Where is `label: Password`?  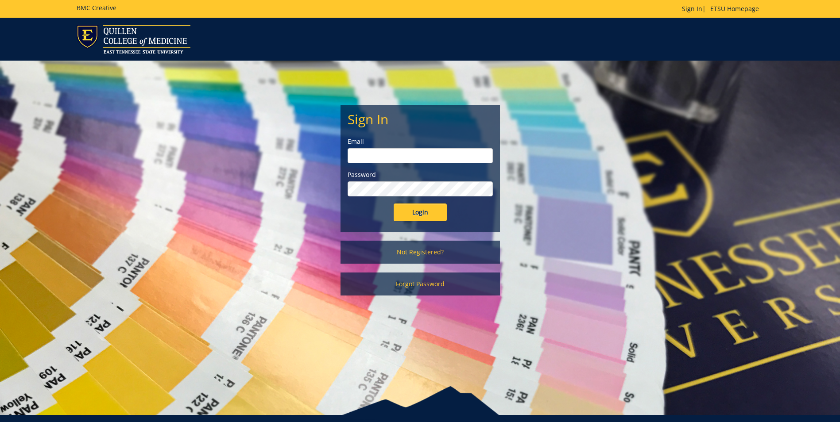 label: Password is located at coordinates (420, 175).